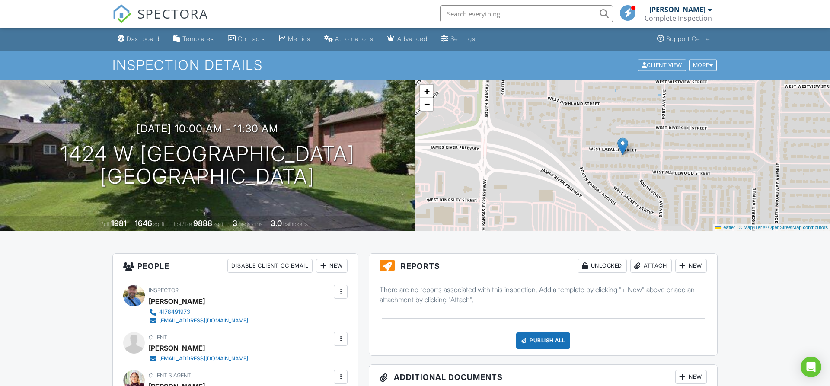  What do you see at coordinates (173, 13) in the screenshot?
I see `span: SPECTORA` at bounding box center [173, 13].